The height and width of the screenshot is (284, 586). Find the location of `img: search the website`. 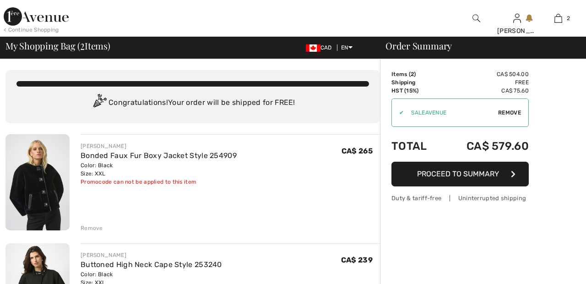

img: search the website is located at coordinates (476, 18).